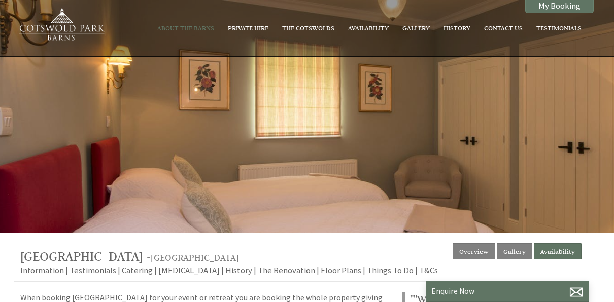  What do you see at coordinates (308, 28) in the screenshot?
I see `a: The Cotswolds` at bounding box center [308, 28].